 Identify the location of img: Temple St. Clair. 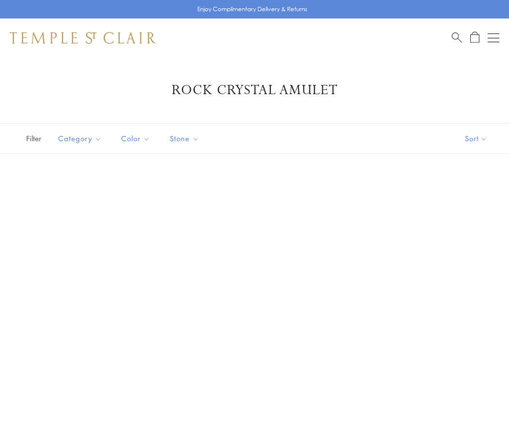
(83, 38).